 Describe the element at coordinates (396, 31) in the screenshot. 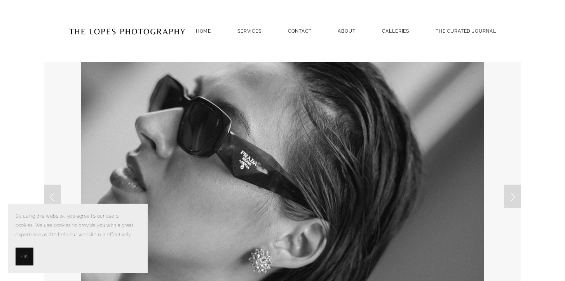

I see `a: GALLERIES` at that location.